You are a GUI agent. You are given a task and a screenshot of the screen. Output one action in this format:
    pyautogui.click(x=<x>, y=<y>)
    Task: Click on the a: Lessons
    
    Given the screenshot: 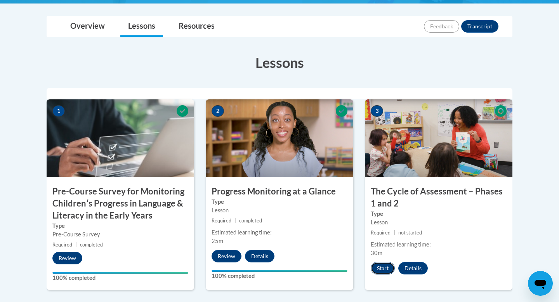 What is the action you would take?
    pyautogui.click(x=142, y=26)
    